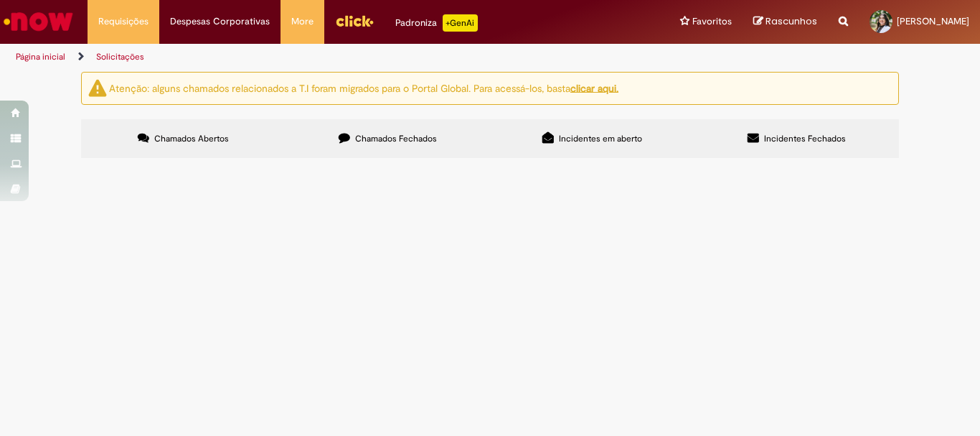  I want to click on div: Padroniza, so click(436, 23).